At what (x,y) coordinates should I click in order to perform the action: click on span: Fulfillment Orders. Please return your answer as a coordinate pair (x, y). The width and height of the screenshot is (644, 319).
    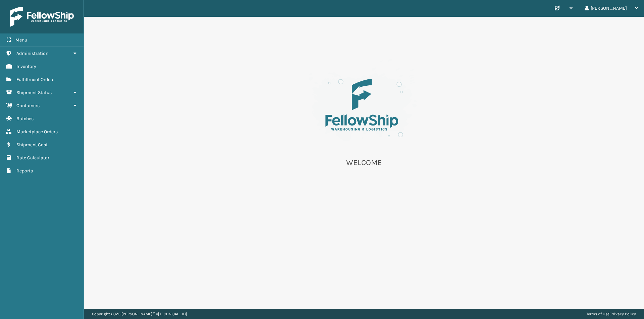
    Looking at the image, I should click on (35, 80).